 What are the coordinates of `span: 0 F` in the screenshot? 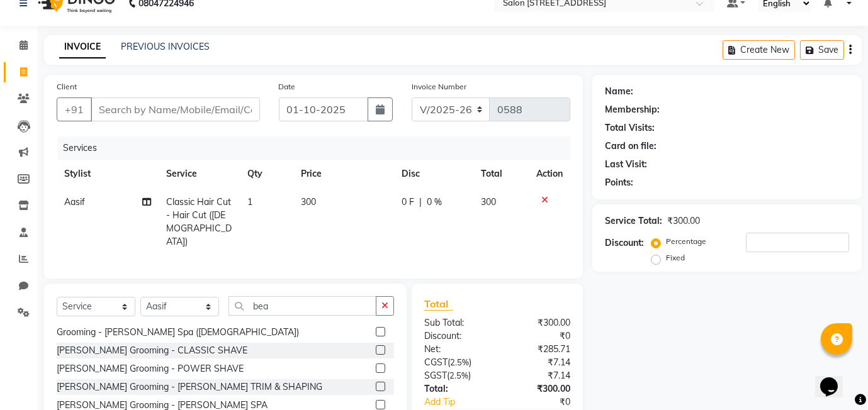 It's located at (408, 202).